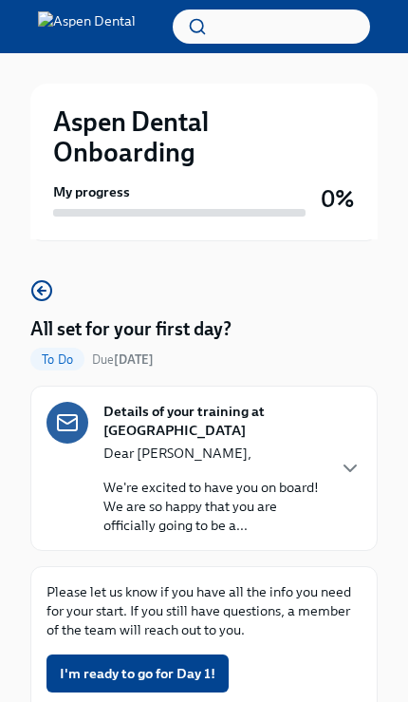 This screenshot has width=408, height=702. What do you see at coordinates (131, 329) in the screenshot?
I see `h4: All set for your first day?` at bounding box center [131, 329].